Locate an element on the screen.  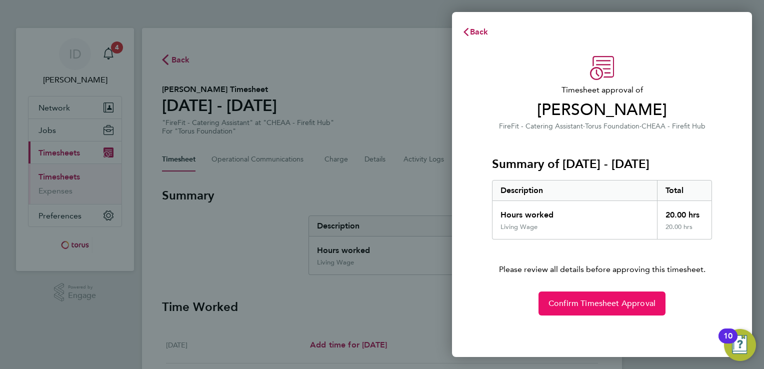
button: Open Resource Center, 10 new notifications is located at coordinates (740, 345).